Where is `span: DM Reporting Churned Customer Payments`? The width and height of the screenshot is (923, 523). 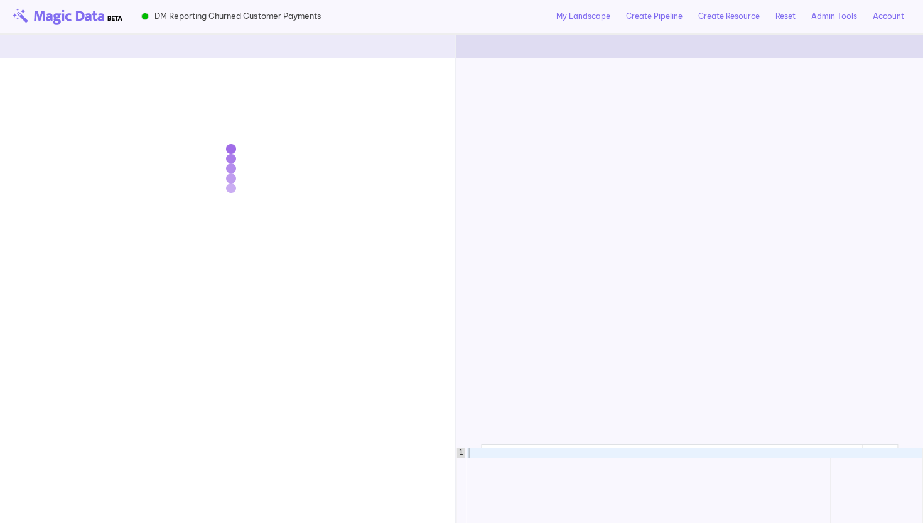 span: DM Reporting Churned Customer Payments is located at coordinates (238, 16).